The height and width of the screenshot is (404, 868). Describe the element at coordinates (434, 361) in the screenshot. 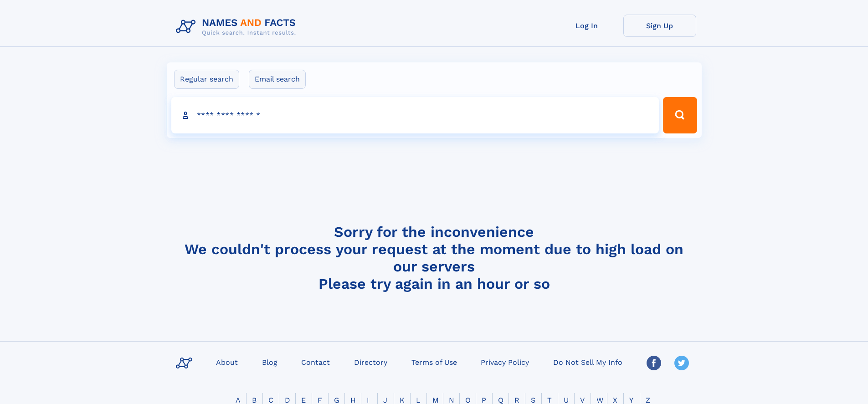

I see `a: Terms of Use` at that location.